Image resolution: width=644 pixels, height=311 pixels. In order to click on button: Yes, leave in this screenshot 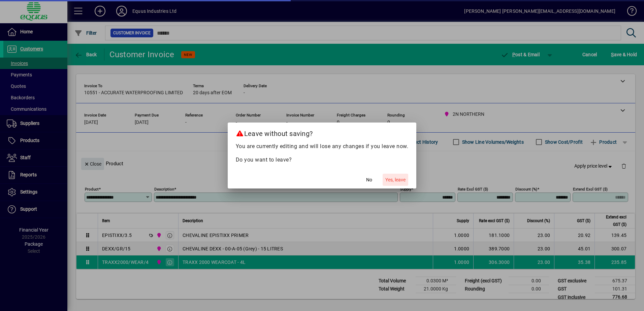, I will do `click(395, 180)`.